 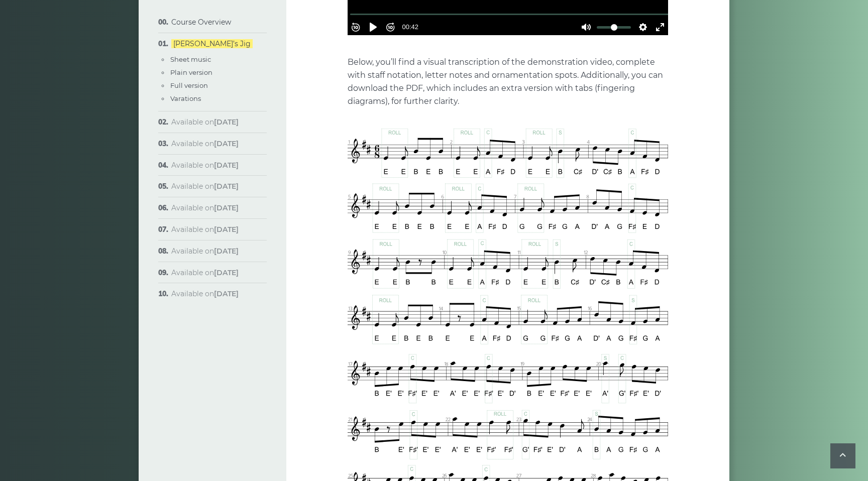 What do you see at coordinates (508, 82) in the screenshot?
I see `p: Below, you’ll find a visual transcription of the demonstration video, complete with staff notatio...` at bounding box center [508, 82].